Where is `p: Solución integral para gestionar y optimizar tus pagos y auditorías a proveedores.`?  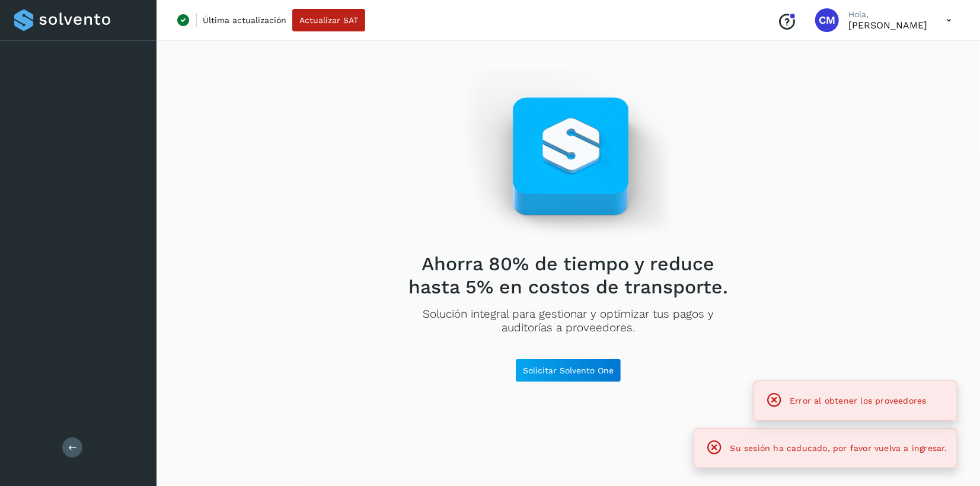
p: Solución integral para gestionar y optimizar tus pagos y auditorías a proveedores. is located at coordinates (568, 321).